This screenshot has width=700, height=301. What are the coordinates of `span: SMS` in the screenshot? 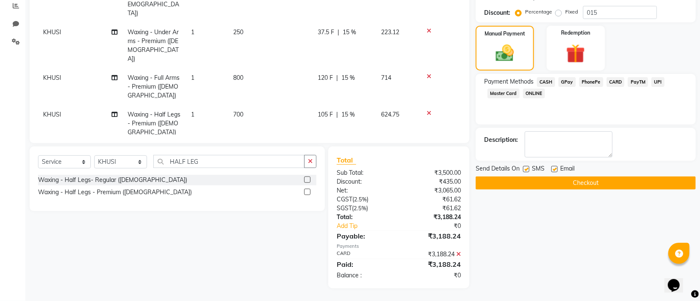 It's located at (538, 169).